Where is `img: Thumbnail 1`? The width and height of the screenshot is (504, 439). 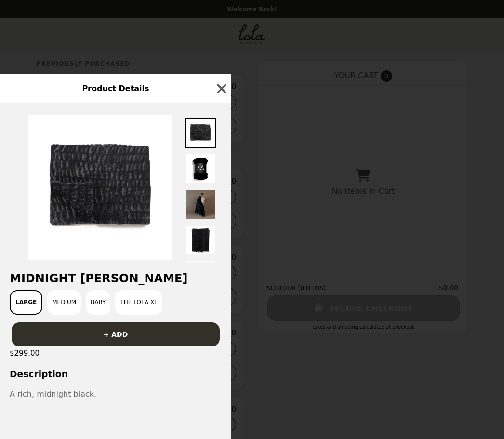
img: Thumbnail 1 is located at coordinates (201, 133).